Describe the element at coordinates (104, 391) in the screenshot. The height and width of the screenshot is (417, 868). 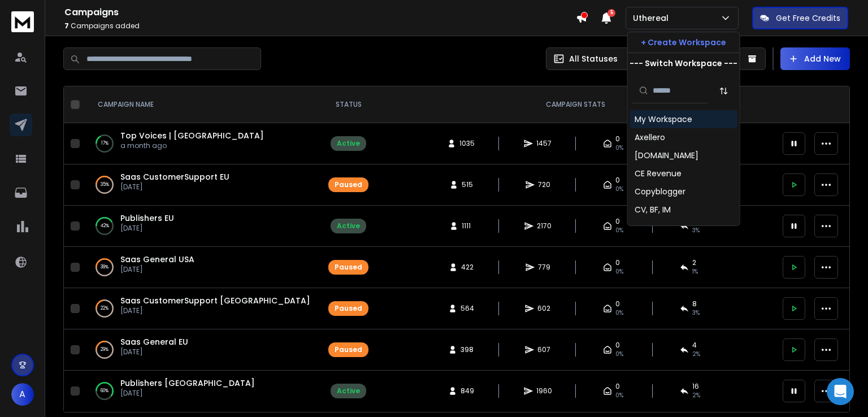
I see `p: 60 %` at that location.